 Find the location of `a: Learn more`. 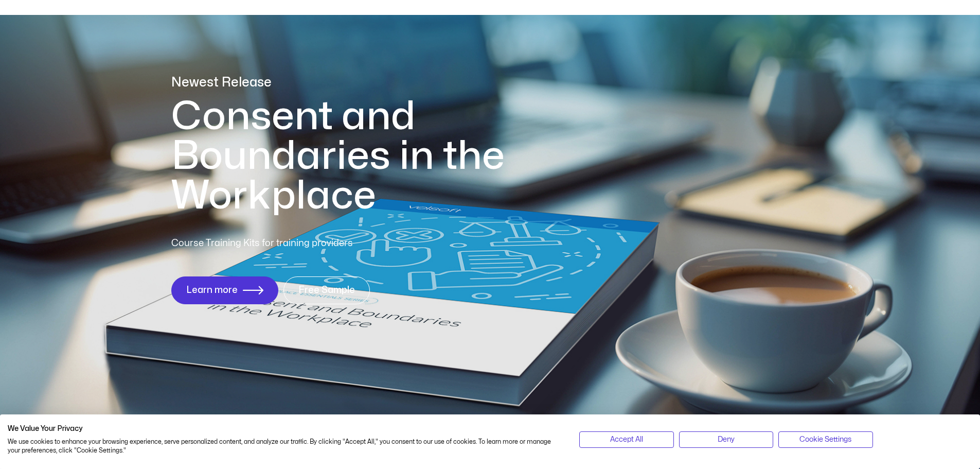

a: Learn more is located at coordinates (225, 290).